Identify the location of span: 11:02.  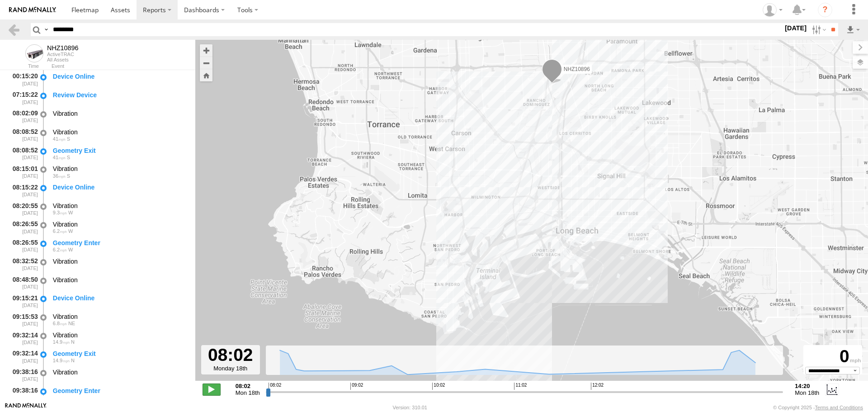
(520, 387).